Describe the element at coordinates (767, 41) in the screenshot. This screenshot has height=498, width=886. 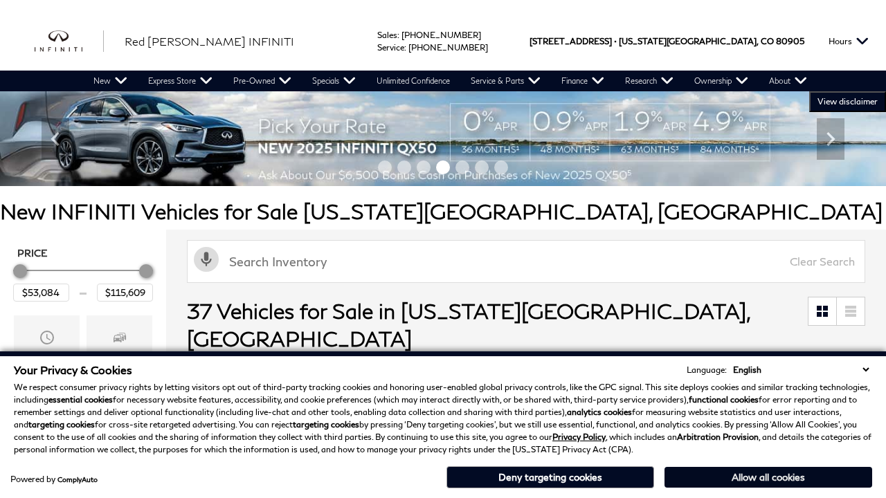
I see `span: CO` at that location.